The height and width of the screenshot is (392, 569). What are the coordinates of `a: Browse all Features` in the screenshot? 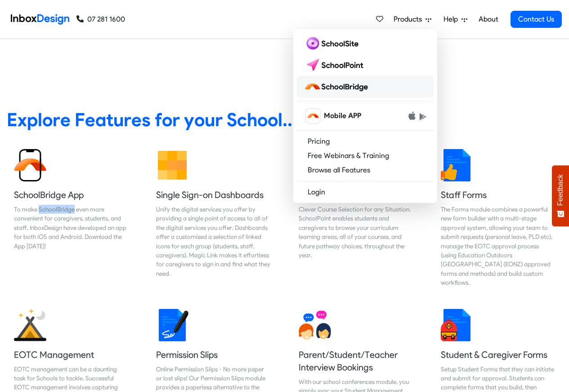 It's located at (365, 170).